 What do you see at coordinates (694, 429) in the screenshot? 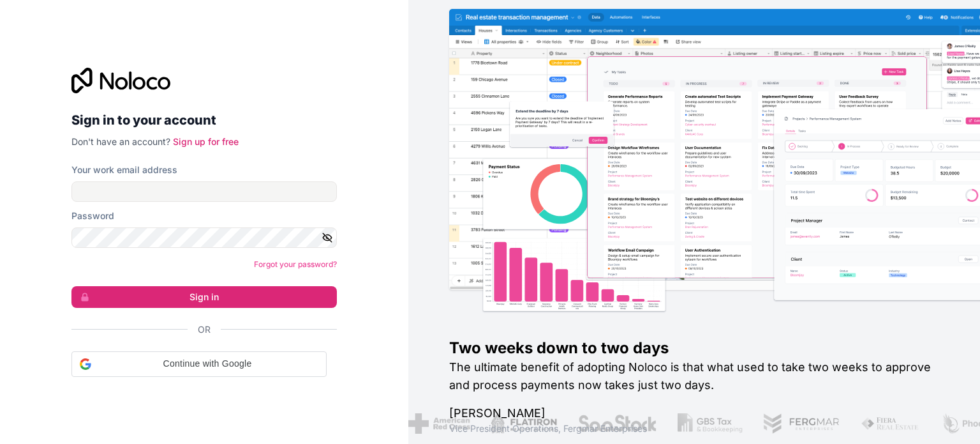
I see `h1: Vice President Operations , Fergmar Enterprises` at bounding box center [694, 429].